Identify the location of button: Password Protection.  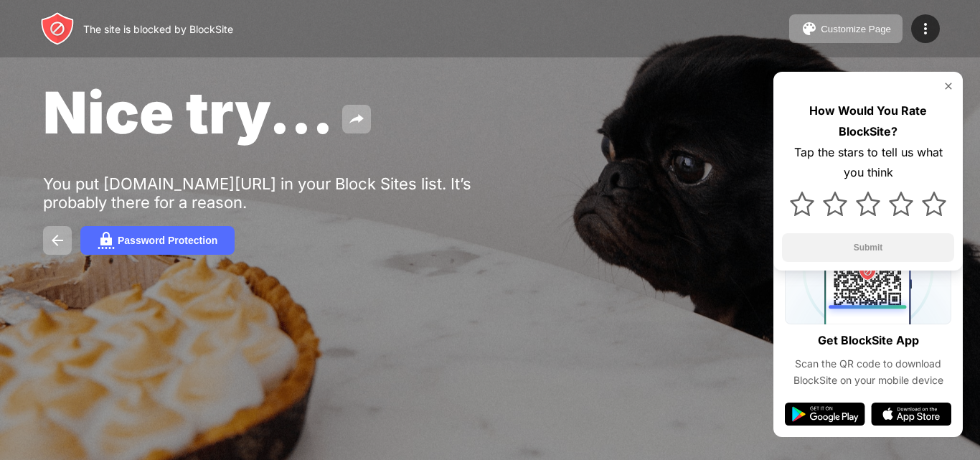
(157, 240).